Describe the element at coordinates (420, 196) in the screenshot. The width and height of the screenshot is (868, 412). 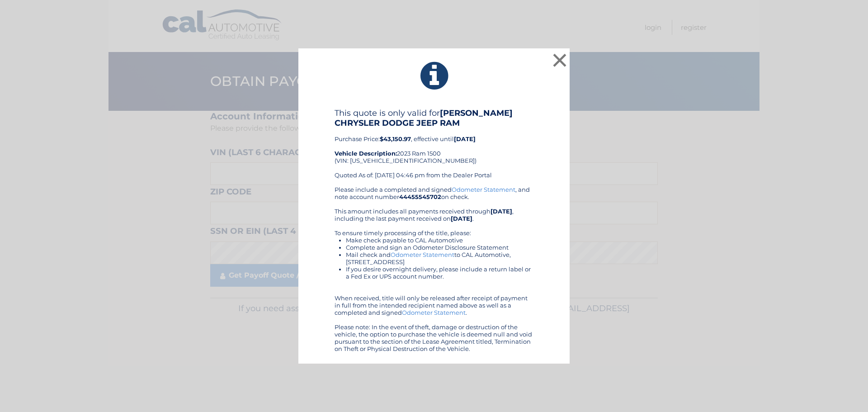
I see `b: 44455545702` at that location.